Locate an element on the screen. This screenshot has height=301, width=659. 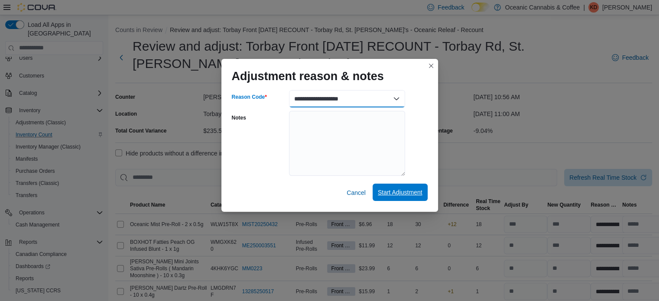
button: Start Adjustment is located at coordinates (400, 192).